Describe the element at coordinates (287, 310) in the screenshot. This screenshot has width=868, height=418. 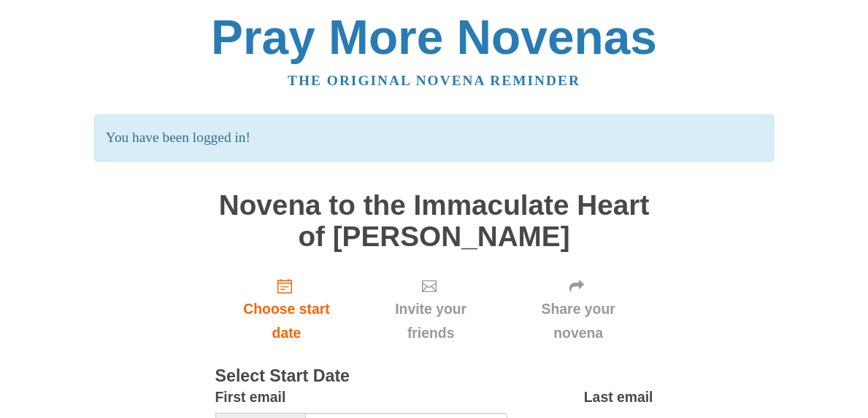
I see `a: Choose start date` at that location.